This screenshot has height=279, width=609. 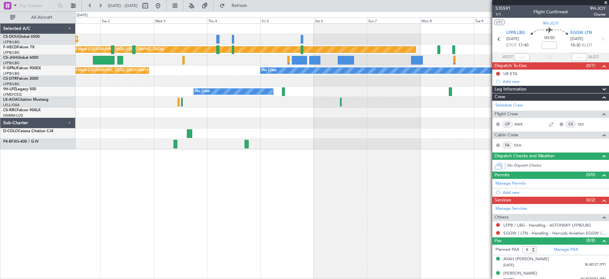 What do you see at coordinates (551, 12) in the screenshot?
I see `div: Flight Confirmed` at bounding box center [551, 12].